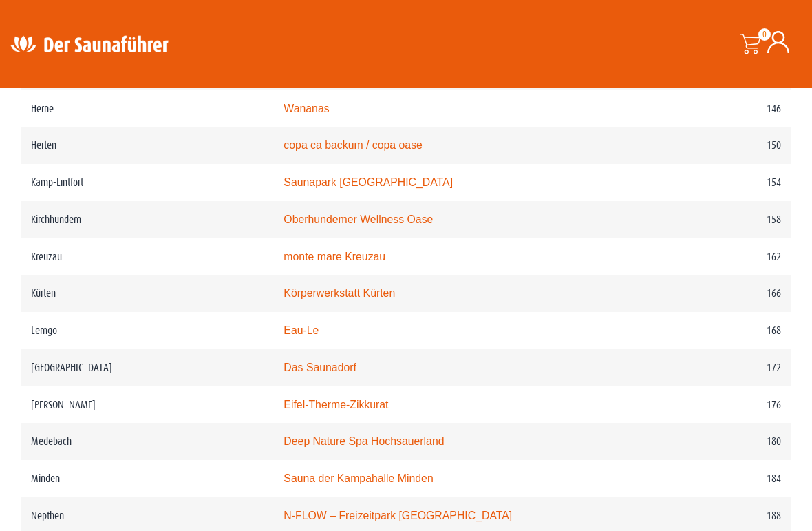 This screenshot has height=531, width=812. Describe the element at coordinates (721, 478) in the screenshot. I see `td: 184` at that location.